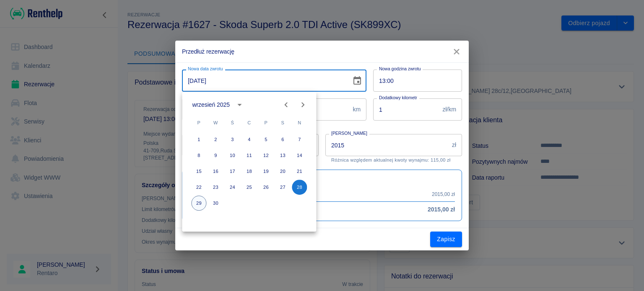  Describe the element at coordinates (249, 187) in the screenshot. I see `button: 25` at that location.